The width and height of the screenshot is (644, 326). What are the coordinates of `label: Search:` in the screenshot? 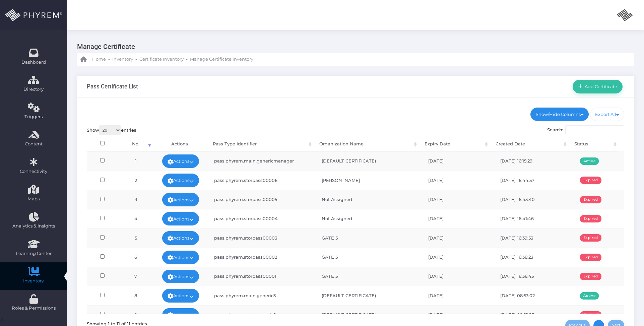 It's located at (586, 130).